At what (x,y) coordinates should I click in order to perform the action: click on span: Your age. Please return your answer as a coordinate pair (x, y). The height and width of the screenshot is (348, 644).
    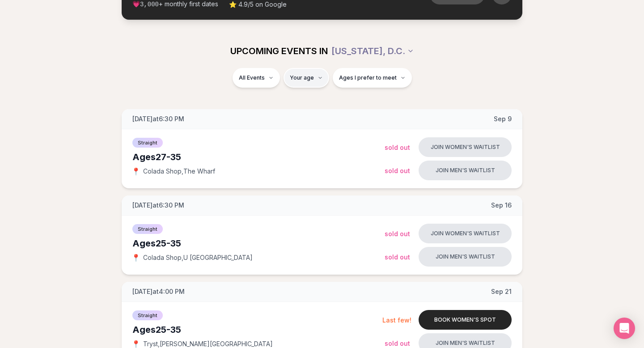
    Looking at the image, I should click on (302, 78).